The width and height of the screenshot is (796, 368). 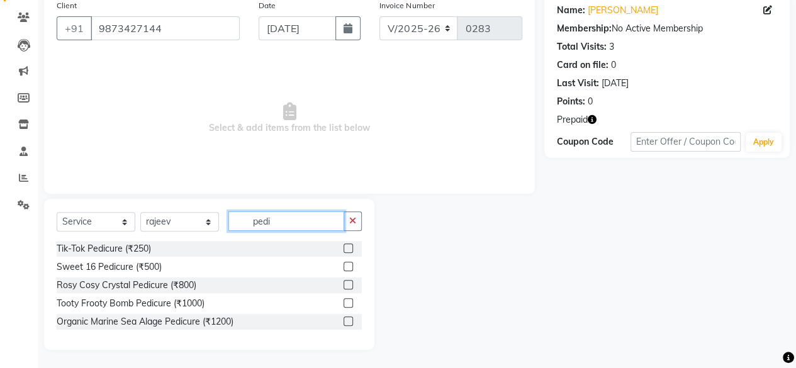 I want to click on div: Last Visit:, so click(x=578, y=83).